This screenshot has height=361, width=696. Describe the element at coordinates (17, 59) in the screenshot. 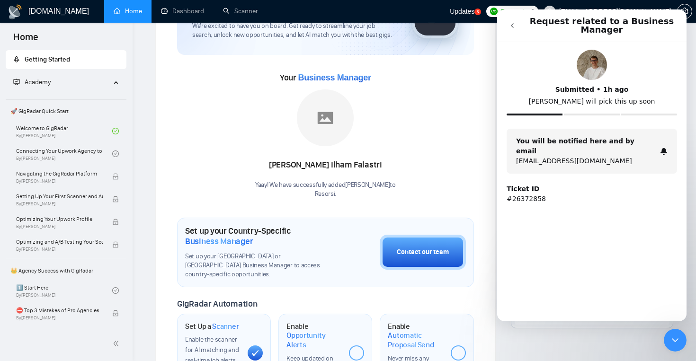

I see `span: rocket` at that location.